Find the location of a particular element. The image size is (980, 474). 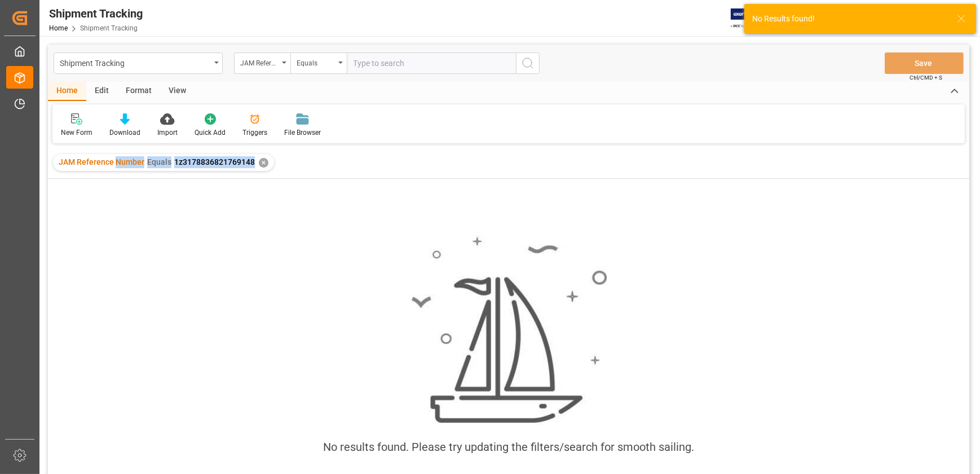

div: Quick Add is located at coordinates (210, 132).